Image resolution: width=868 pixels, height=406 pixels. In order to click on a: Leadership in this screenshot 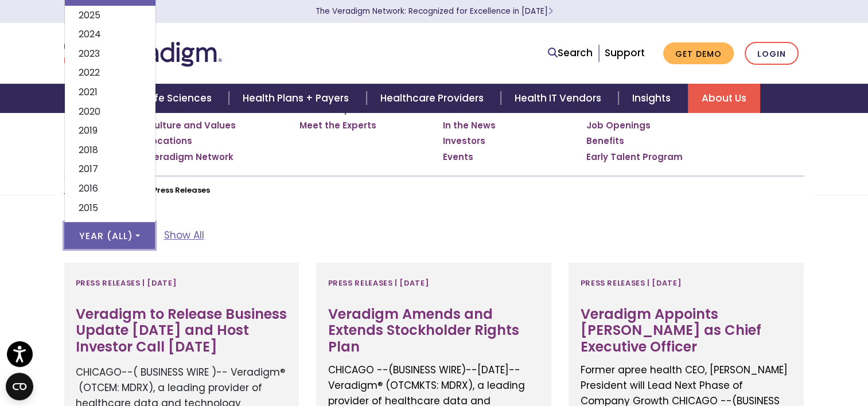, I will do `click(325, 109)`.